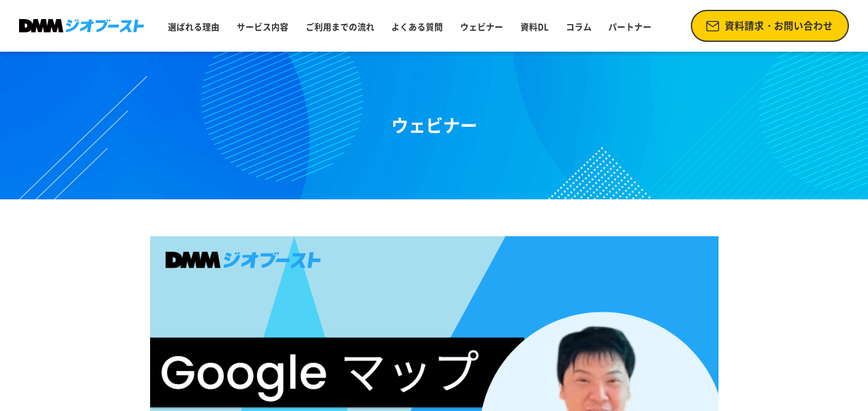 The height and width of the screenshot is (411, 868). Describe the element at coordinates (482, 26) in the screenshot. I see `a: ウェビナー` at that location.